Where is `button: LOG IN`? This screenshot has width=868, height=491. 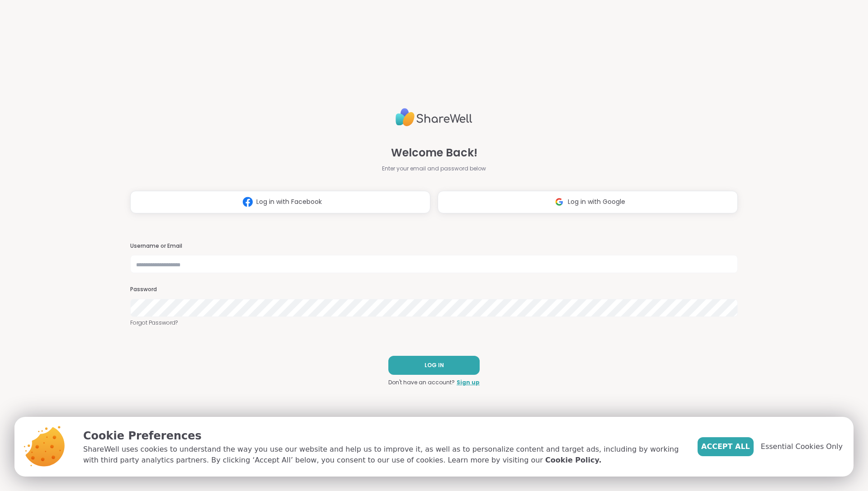
button: LOG IN is located at coordinates (434, 365).